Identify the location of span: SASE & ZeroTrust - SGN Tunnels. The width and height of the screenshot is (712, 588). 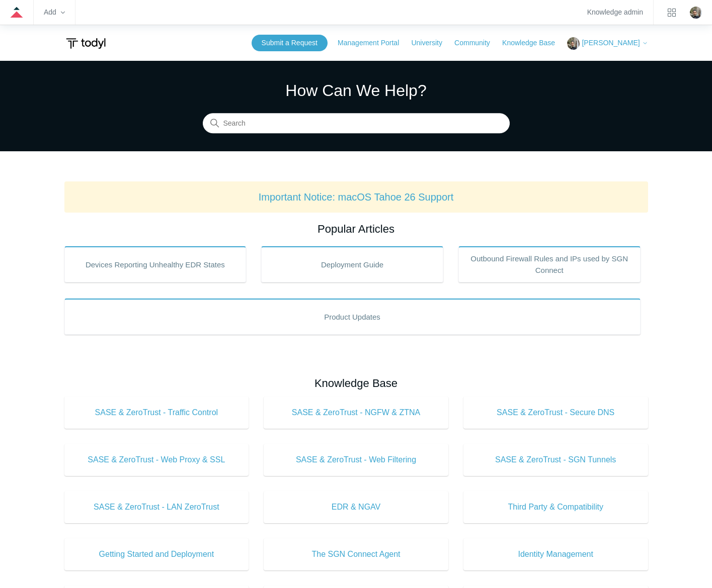
(555, 460).